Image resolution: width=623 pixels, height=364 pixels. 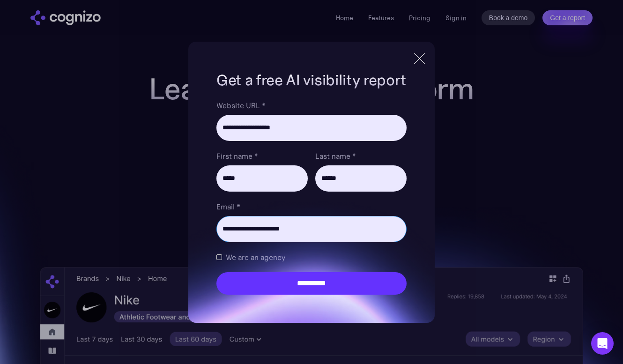 What do you see at coordinates (311, 80) in the screenshot?
I see `h1: Get a free AI visibility report` at bounding box center [311, 80].